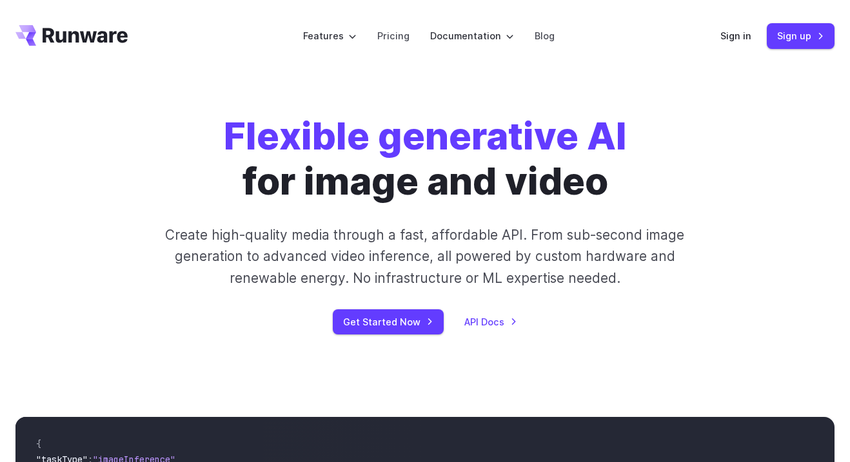  Describe the element at coordinates (72, 35) in the screenshot. I see `a: Go to /` at that location.